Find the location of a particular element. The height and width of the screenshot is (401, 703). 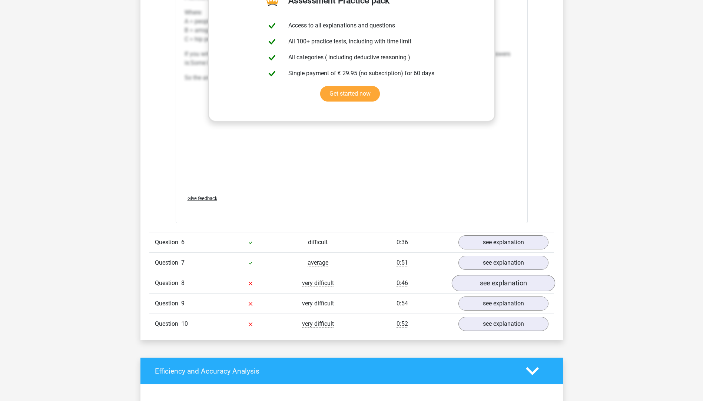

span: 0:54 is located at coordinates (402, 303).